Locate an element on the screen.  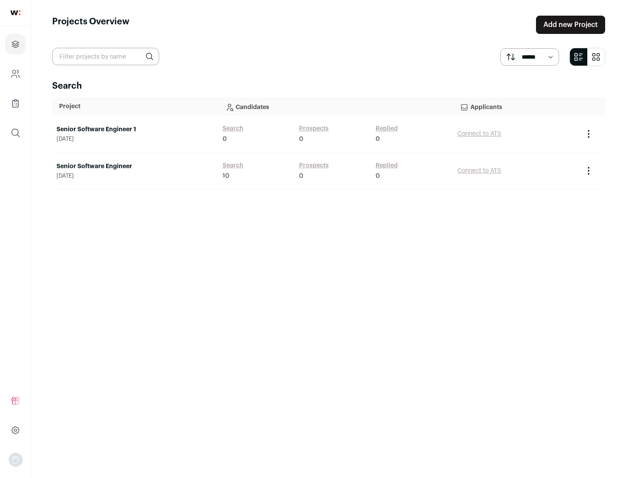
p: Applicants is located at coordinates (516, 106).